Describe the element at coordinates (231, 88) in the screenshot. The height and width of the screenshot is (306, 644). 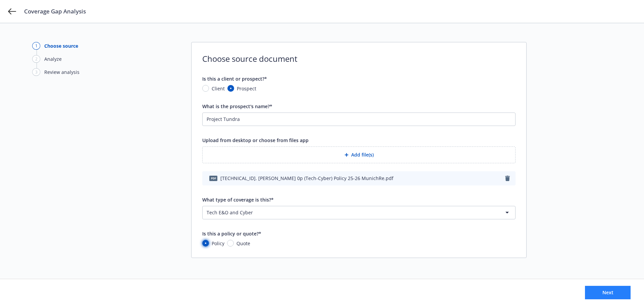
I see `input: Prospect` at that location.